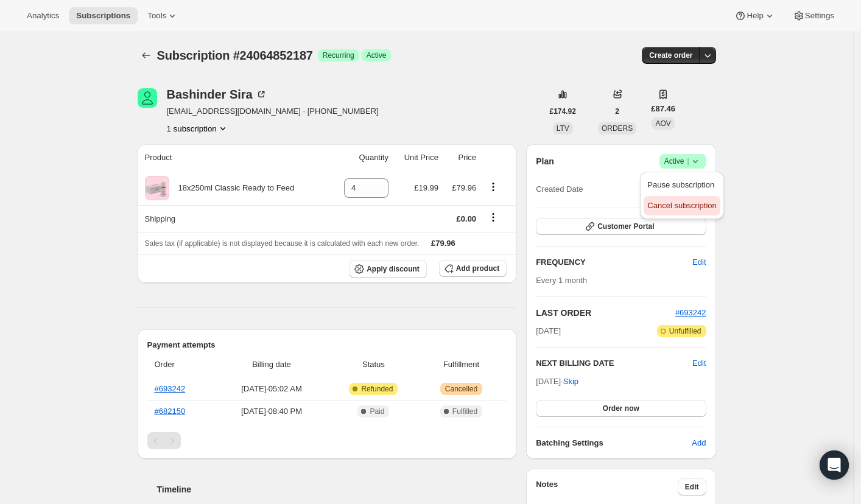 The image size is (861, 504). I want to click on span: Bashinder Sira, so click(147, 98).